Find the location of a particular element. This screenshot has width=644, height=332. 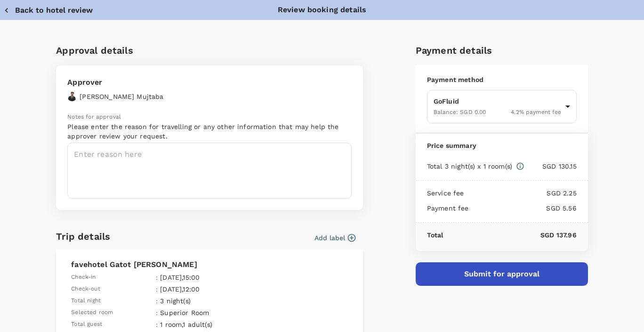

table: simple table is located at coordinates (168, 299).